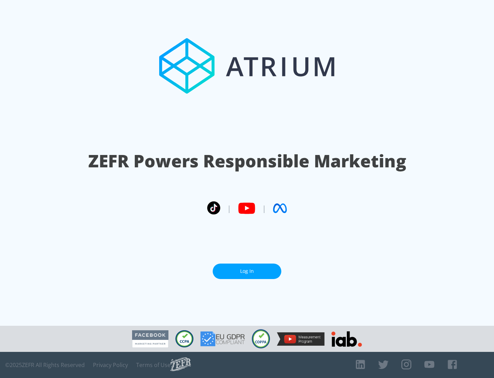  I want to click on img: GDPR Compliant, so click(223, 338).